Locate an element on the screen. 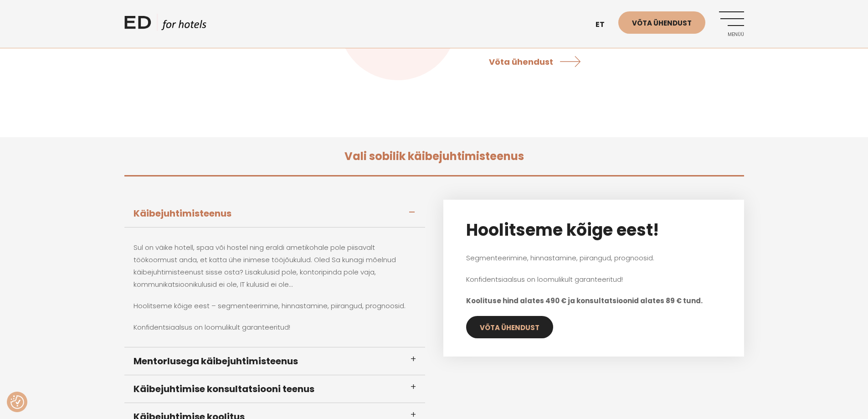 Image resolution: width=868 pixels, height=419 pixels. p: Segmenteerimine, hinnastamine, piirangud, prognoosid. is located at coordinates (594, 258).